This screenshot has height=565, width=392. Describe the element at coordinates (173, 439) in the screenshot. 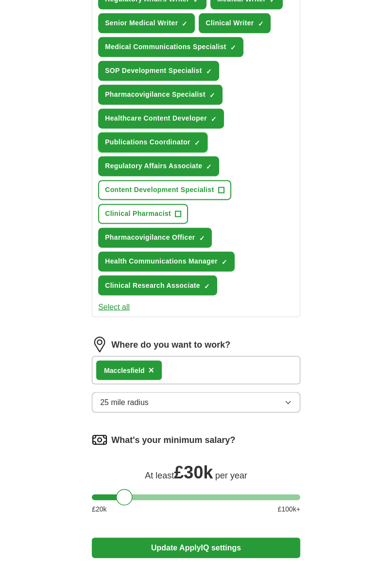

I see `label: What's your minimum salary?` at that location.